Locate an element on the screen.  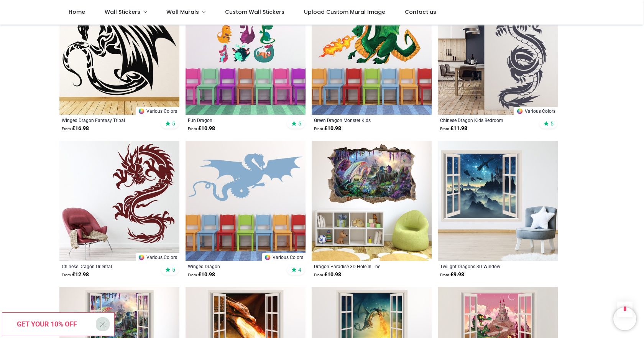
span: Wall Murals is located at coordinates (182, 12).